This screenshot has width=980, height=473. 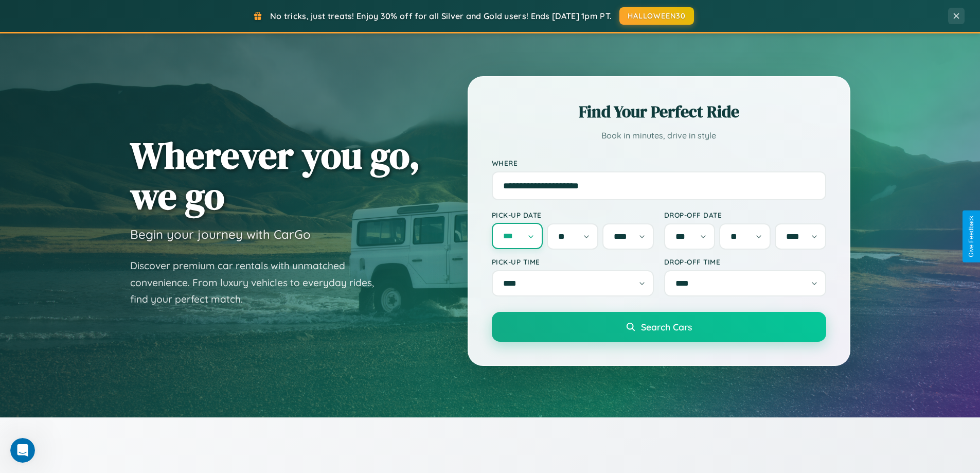 I want to click on label: Drop-off Time, so click(x=745, y=261).